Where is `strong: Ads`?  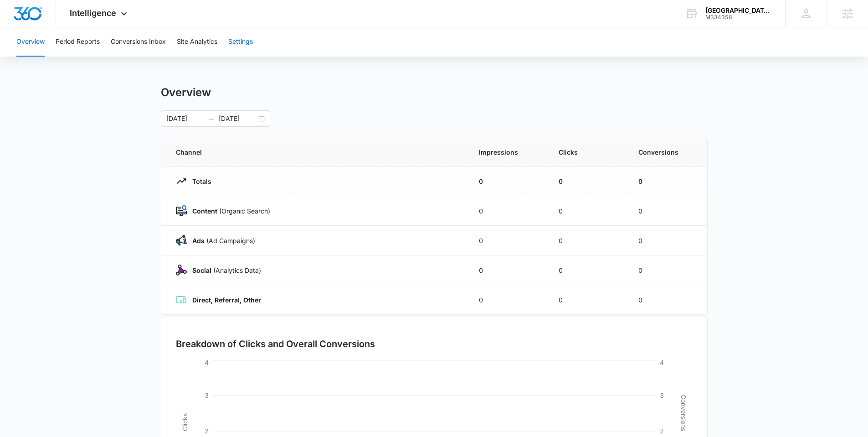
strong: Ads is located at coordinates (199, 240).